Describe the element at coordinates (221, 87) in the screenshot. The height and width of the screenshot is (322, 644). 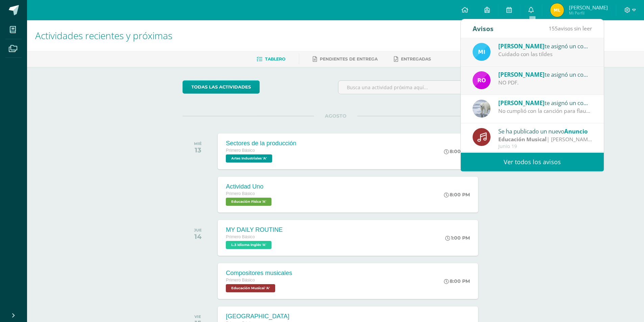
I see `a: todas las Actividades` at that location.